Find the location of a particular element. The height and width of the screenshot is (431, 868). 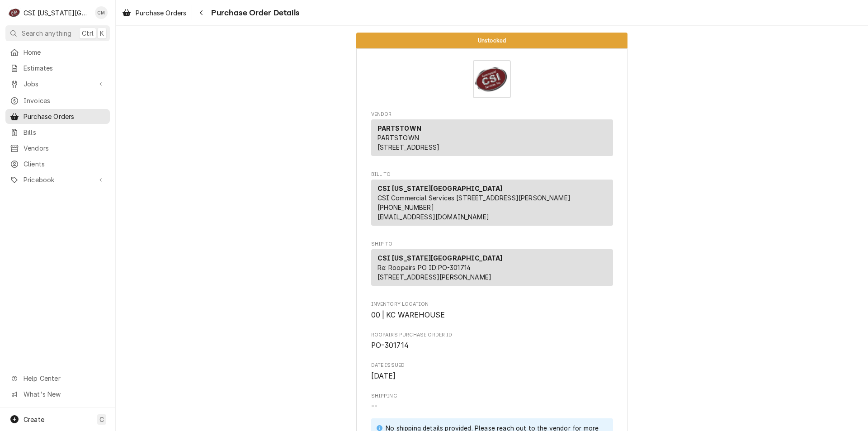

div: Chancellor Morris's Avatar is located at coordinates (101, 13).